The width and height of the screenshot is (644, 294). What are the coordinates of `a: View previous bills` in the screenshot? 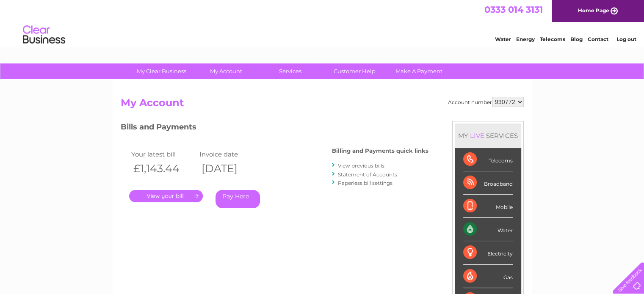 It's located at (361, 165).